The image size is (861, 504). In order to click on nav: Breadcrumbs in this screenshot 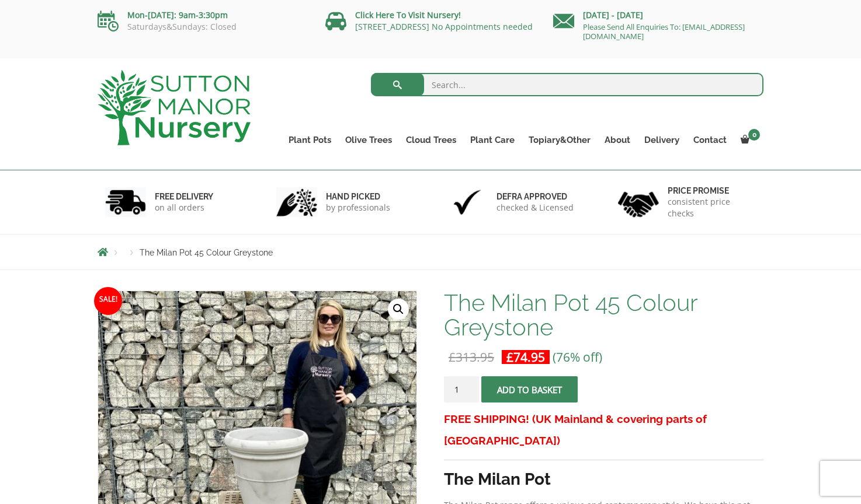, I will do `click(430, 252)`.